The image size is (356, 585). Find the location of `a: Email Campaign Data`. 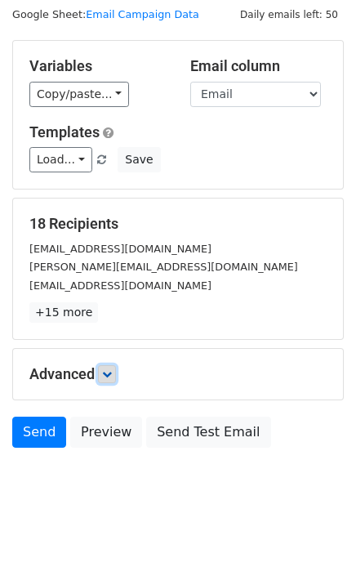

a: Email Campaign Data is located at coordinates (142, 14).